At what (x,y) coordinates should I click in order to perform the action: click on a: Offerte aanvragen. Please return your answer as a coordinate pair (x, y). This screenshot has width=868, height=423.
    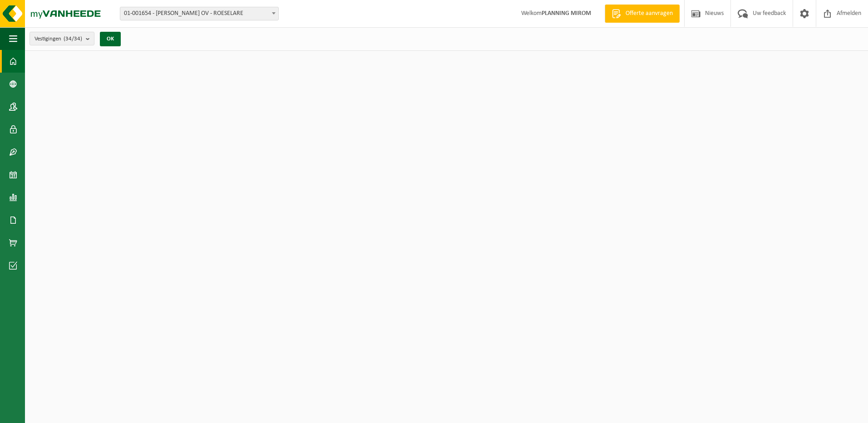
    Looking at the image, I should click on (642, 13).